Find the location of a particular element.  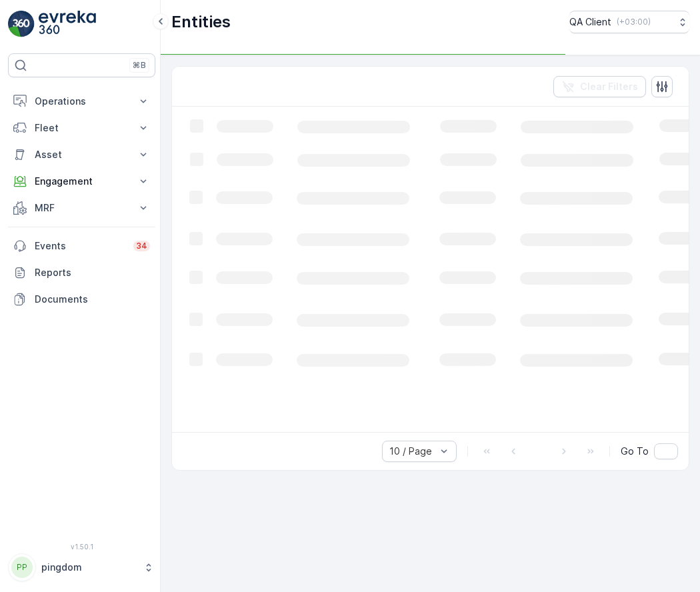

p: MRF is located at coordinates (82, 208).